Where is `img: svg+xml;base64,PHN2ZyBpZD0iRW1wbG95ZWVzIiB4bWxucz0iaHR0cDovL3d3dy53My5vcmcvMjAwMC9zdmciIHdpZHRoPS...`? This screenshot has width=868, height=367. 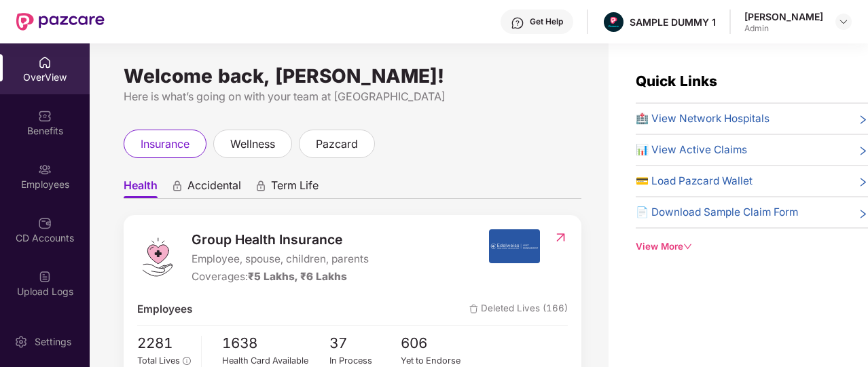 img: svg+xml;base64,PHN2ZyBpZD0iRW1wbG95ZWVzIiB4bWxucz0iaHR0cDovL3d3dy53My5vcmcvMjAwMC9zdmciIHdpZHRoPS... is located at coordinates (45, 170).